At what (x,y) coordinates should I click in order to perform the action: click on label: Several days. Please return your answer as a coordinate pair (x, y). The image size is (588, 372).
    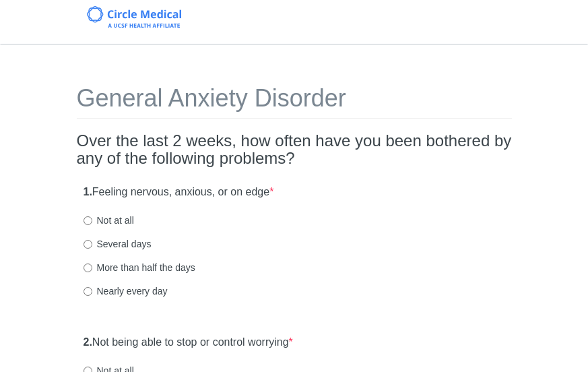
    Looking at the image, I should click on (117, 244).